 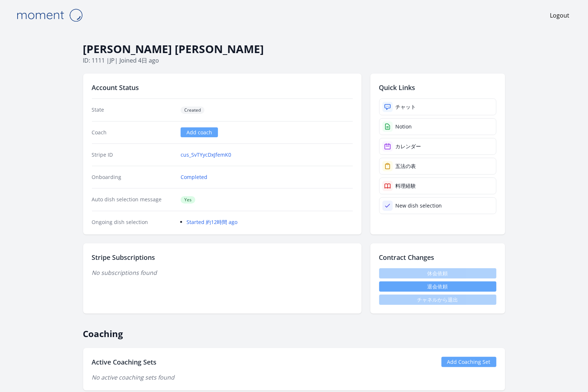 I want to click on a: Completed, so click(x=194, y=177).